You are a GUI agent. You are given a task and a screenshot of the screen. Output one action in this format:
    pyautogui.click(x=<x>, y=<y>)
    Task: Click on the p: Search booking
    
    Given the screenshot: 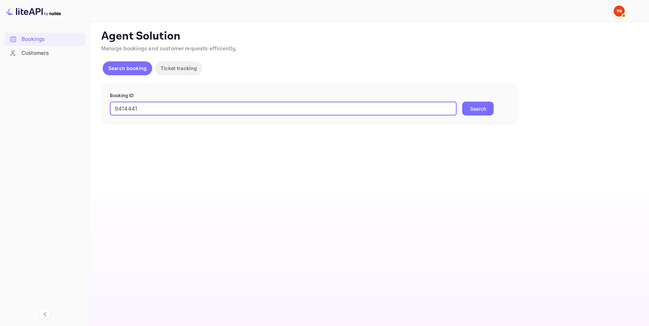 What is the action you would take?
    pyautogui.click(x=127, y=68)
    